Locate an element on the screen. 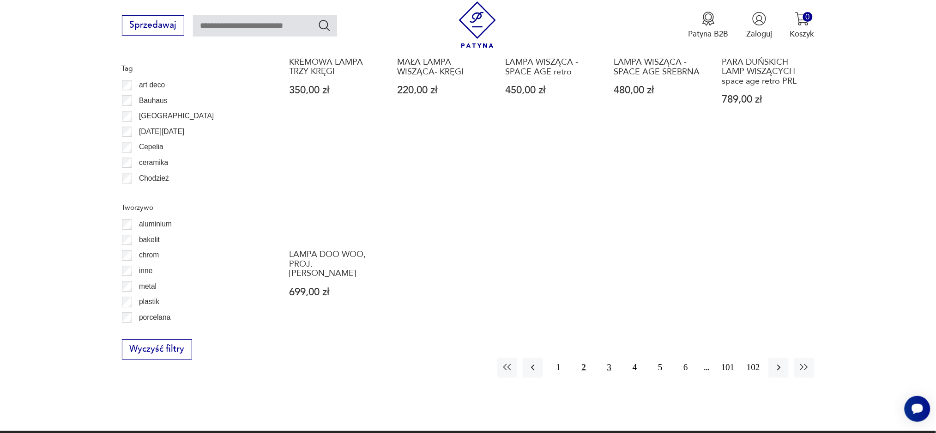  p: Cepelia is located at coordinates (151, 147).